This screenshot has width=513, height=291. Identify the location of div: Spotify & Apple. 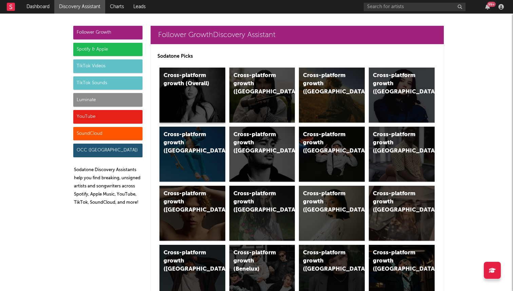
(108, 50).